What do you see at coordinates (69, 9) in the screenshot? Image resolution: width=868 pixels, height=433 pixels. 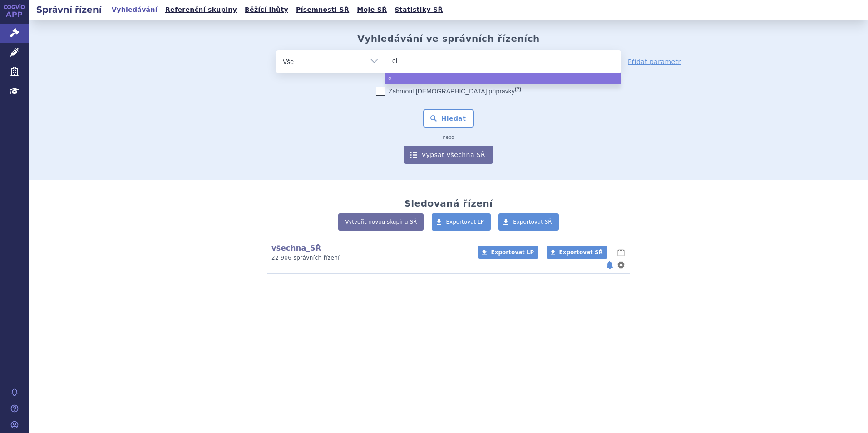 I see `h2: Správní řízení` at bounding box center [69, 9].